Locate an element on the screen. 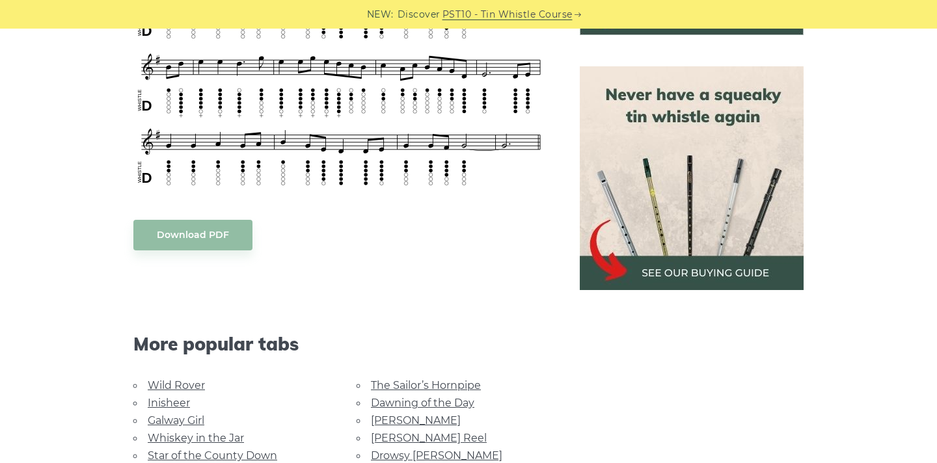 Image resolution: width=937 pixels, height=463 pixels. a: Whiskey in the Jar is located at coordinates (196, 438).